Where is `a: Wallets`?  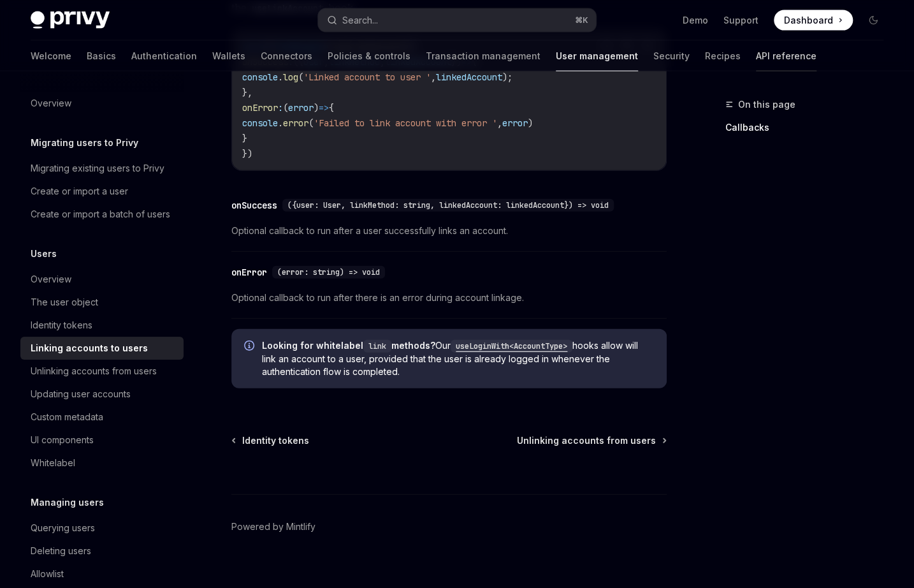
a: Wallets is located at coordinates (229, 56).